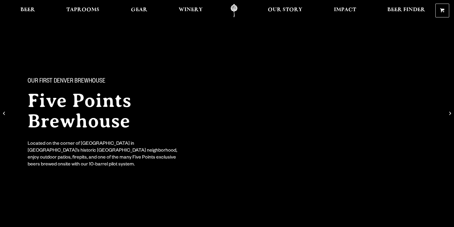 This screenshot has width=454, height=227. Describe the element at coordinates (406, 10) in the screenshot. I see `span: Beer Finder` at that location.